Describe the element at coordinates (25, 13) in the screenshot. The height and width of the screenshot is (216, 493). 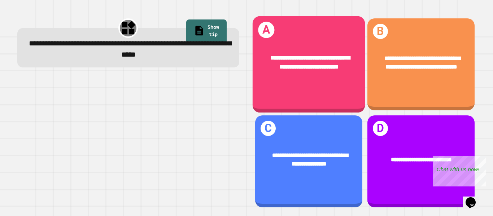
I see `p: Chat with us now!` at that location.